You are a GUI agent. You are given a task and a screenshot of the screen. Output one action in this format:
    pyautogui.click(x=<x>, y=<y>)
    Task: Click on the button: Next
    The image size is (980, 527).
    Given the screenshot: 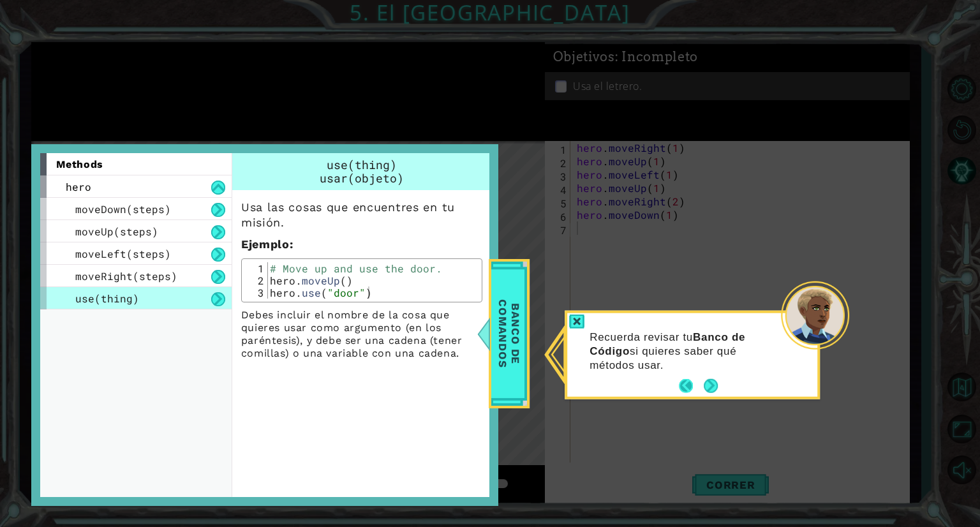 What is the action you would take?
    pyautogui.click(x=711, y=386)
    